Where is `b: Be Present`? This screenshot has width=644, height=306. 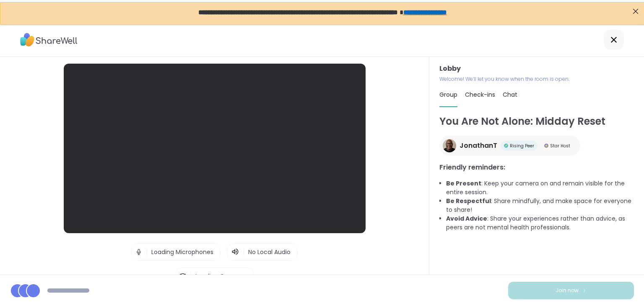
b: Be Present is located at coordinates (463, 183).